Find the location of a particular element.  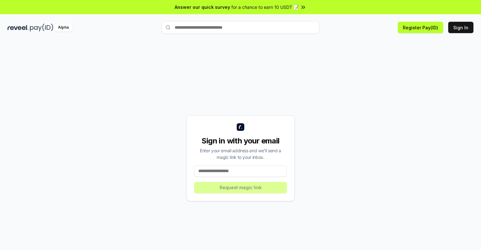

span: Answer our quick survey is located at coordinates (202, 7).